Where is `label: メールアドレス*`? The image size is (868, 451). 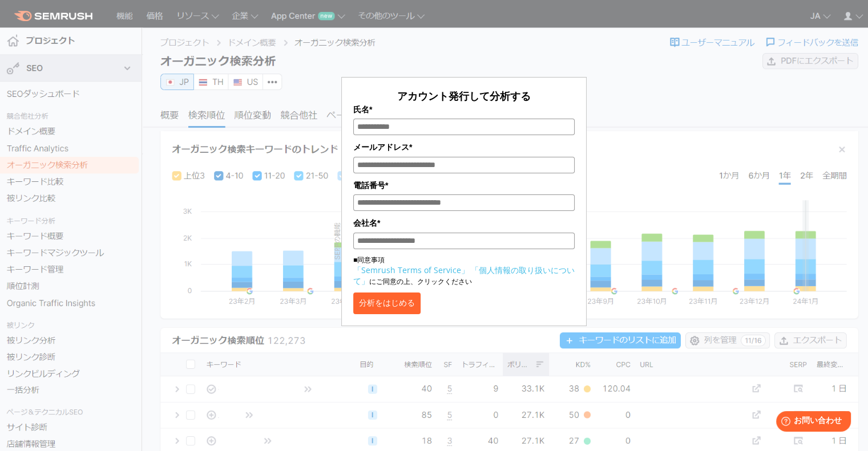
label: メールアドレス* is located at coordinates (464, 147).